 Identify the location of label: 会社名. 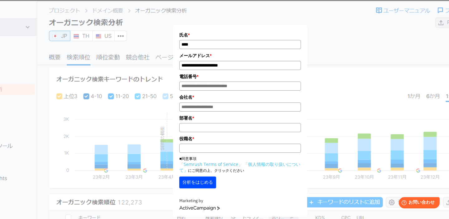
(240, 97).